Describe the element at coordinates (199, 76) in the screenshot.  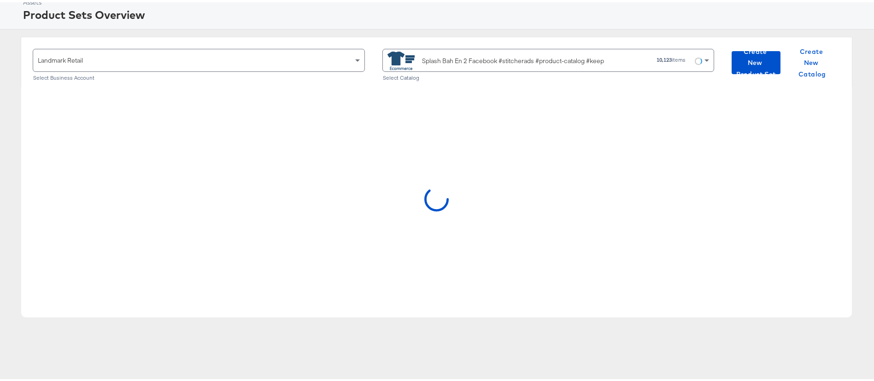
I see `div: Select Business Account` at that location.